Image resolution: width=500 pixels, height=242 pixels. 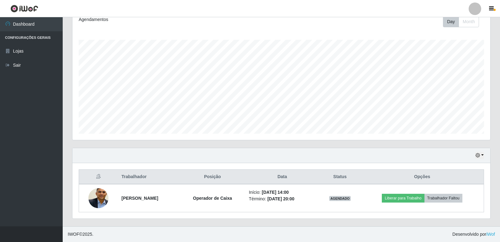 I want to click on span: Desenvolvido por, so click(x=474, y=235).